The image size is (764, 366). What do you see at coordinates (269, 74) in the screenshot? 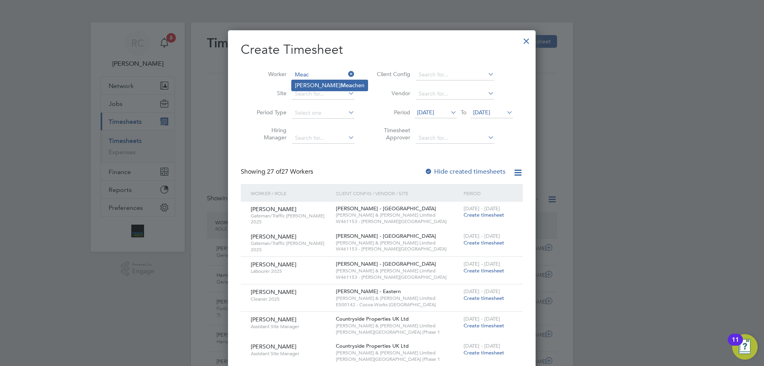
I see `label: Worker` at bounding box center [269, 74].